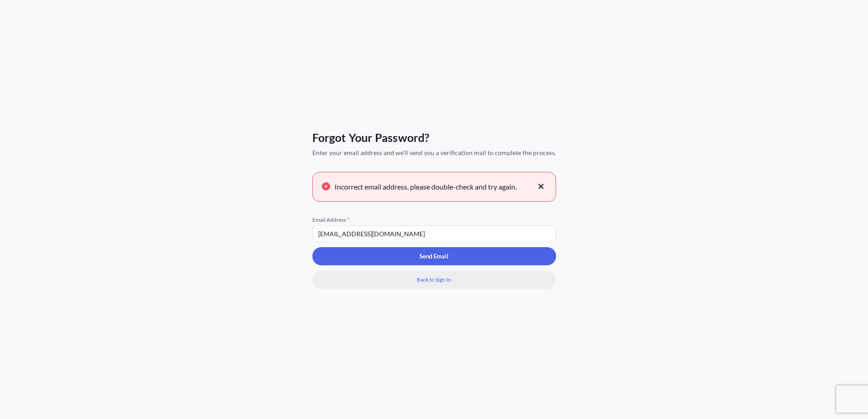 The image size is (868, 419). I want to click on input: example@gmail.com, so click(434, 234).